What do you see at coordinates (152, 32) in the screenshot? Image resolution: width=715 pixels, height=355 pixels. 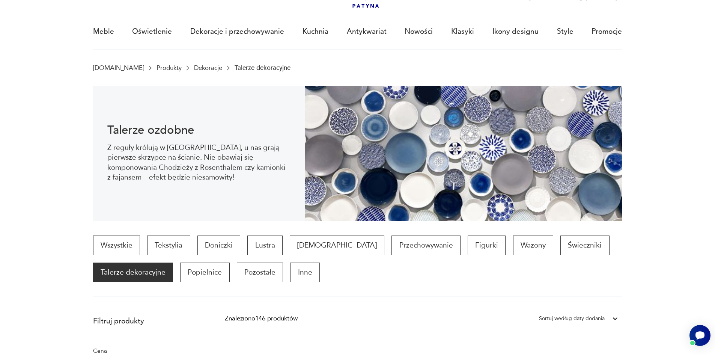 I see `a: Oświetlenie` at bounding box center [152, 32].